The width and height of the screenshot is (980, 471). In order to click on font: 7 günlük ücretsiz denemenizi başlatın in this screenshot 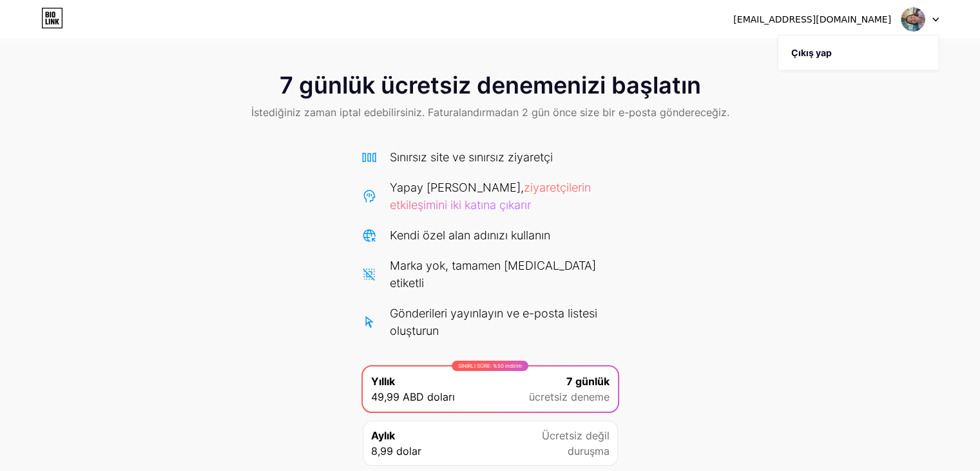, I will do `click(490, 85)`.